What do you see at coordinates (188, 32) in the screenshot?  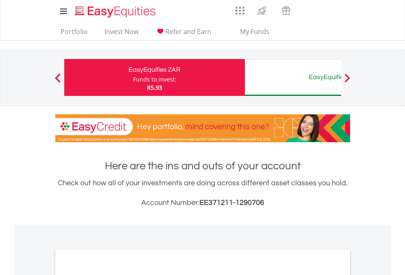 I see `span: Refer and Earn` at bounding box center [188, 32].